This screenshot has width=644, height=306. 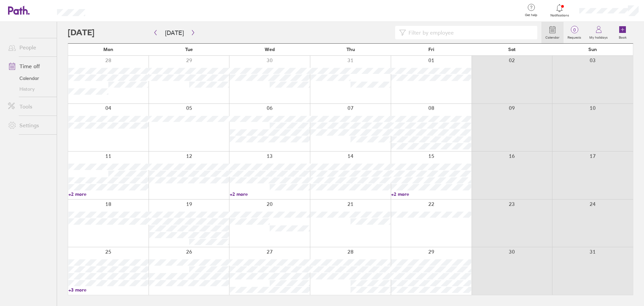 I want to click on a: My holidays, so click(x=599, y=33).